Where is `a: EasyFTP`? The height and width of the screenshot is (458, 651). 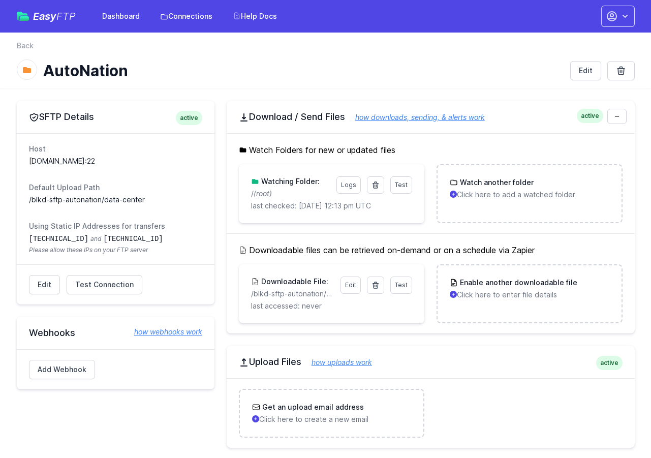 a: EasyFTP is located at coordinates (46, 16).